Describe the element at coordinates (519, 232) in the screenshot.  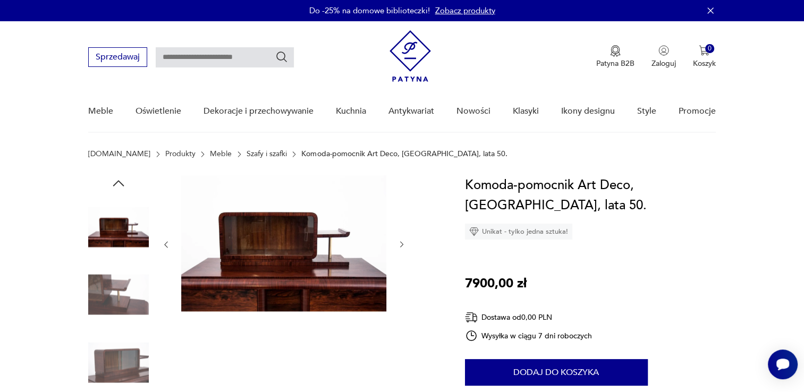
I see `div: Unikat - tylko jedna sztuka!` at that location.